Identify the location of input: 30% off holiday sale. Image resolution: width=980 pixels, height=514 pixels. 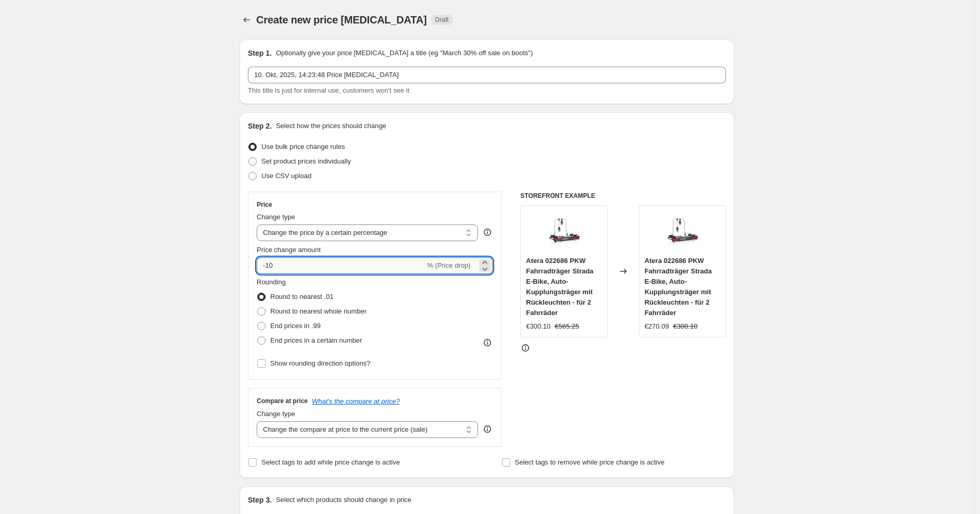
(486, 75).